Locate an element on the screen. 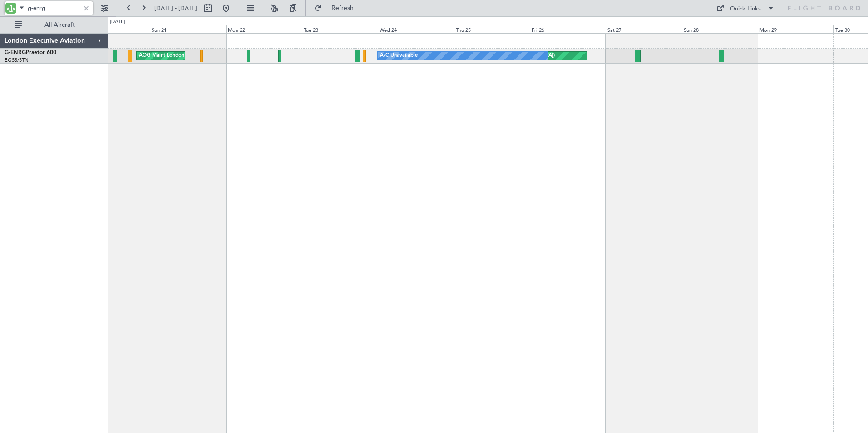 Image resolution: width=868 pixels, height=433 pixels. button: Refresh is located at coordinates (337, 8).